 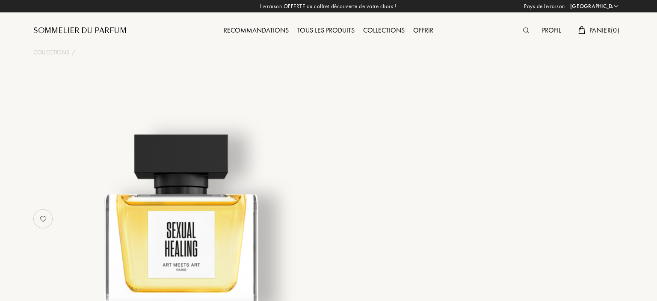 What do you see at coordinates (326, 30) in the screenshot?
I see `a: Tous les produits` at bounding box center [326, 30].